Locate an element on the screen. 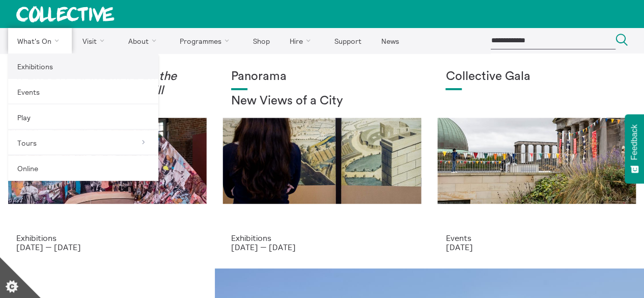 The width and height of the screenshot is (644, 298). a: Hire is located at coordinates (302, 41).